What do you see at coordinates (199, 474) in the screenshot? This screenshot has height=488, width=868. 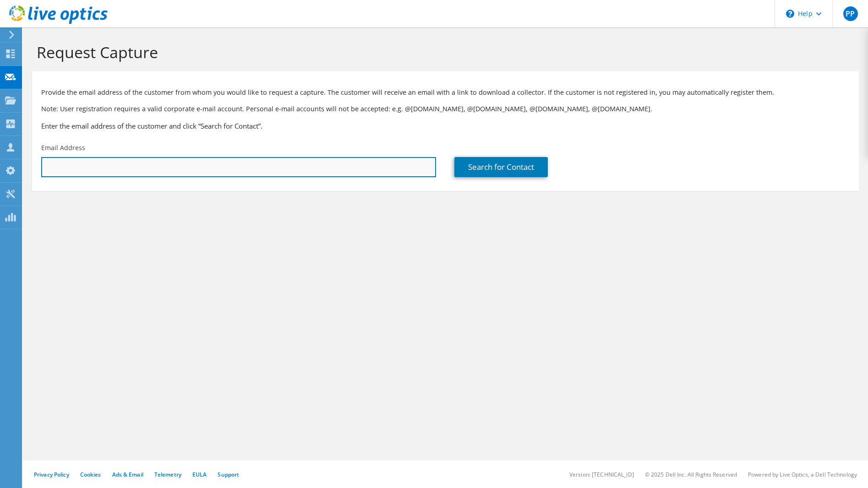 I see `a: EULA` at bounding box center [199, 474].